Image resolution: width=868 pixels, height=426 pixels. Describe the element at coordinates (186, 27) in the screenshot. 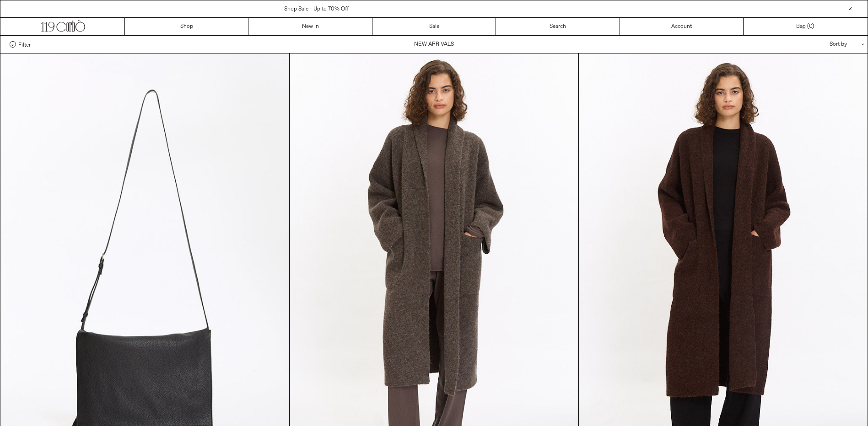

I see `a: Shop` at that location.